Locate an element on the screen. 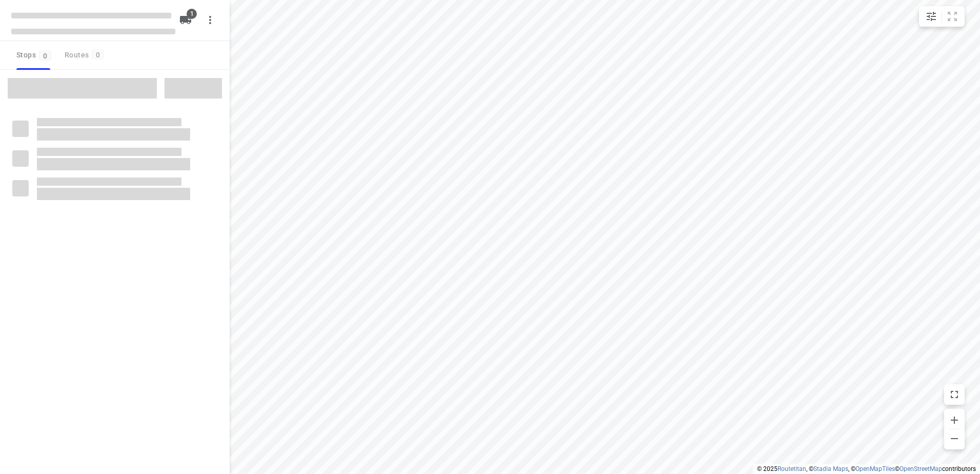  div: small contained button group is located at coordinates (941, 16).